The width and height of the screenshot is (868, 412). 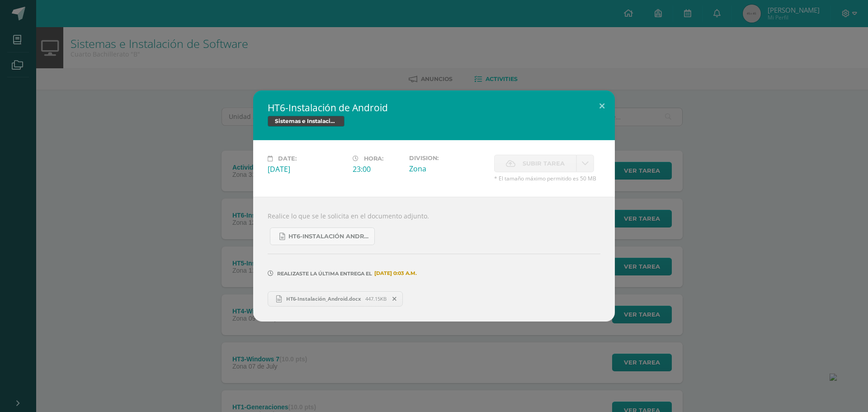 I want to click on span: * El tamaño máximo permitido es 50 MB, so click(x=547, y=178).